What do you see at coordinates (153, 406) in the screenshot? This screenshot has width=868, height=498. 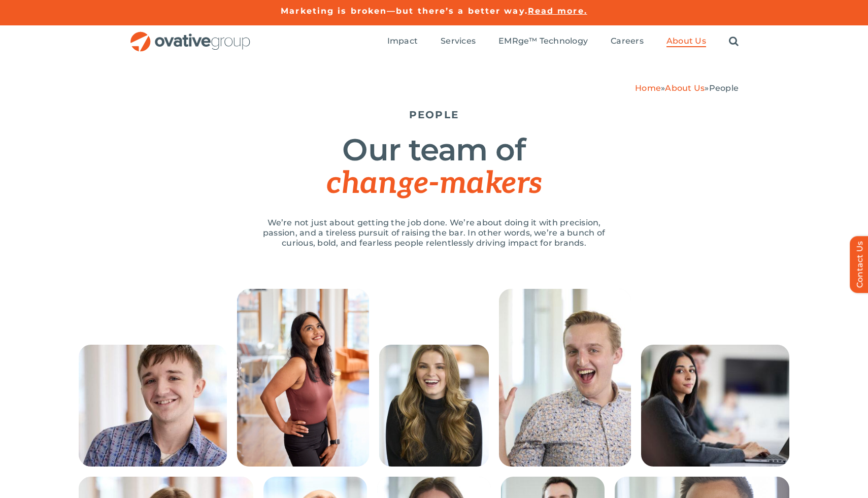 I see `img: People – Collage Ethan` at bounding box center [153, 406].